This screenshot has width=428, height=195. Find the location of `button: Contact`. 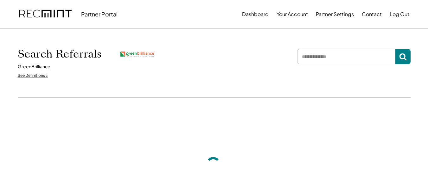

button: Contact is located at coordinates (371, 14).